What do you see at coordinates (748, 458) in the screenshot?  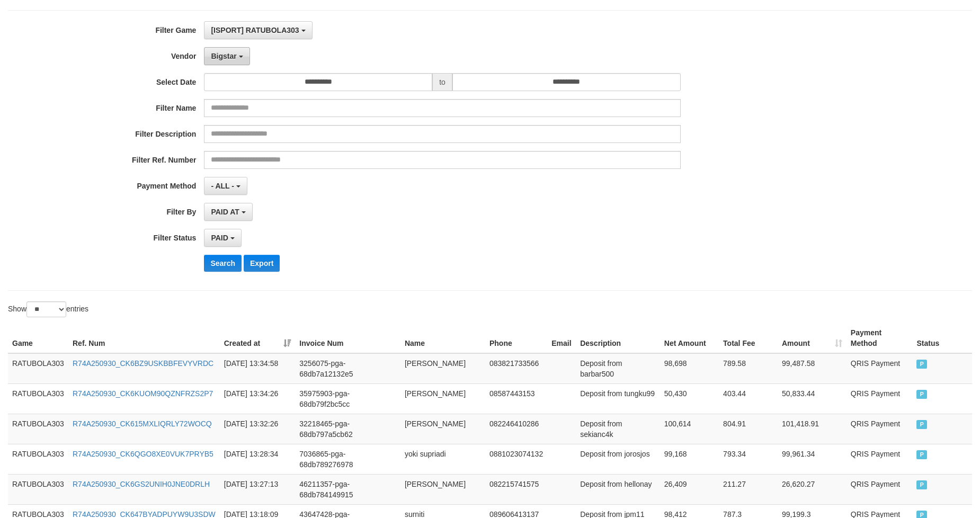 I see `td: 793.34` at bounding box center [748, 458].